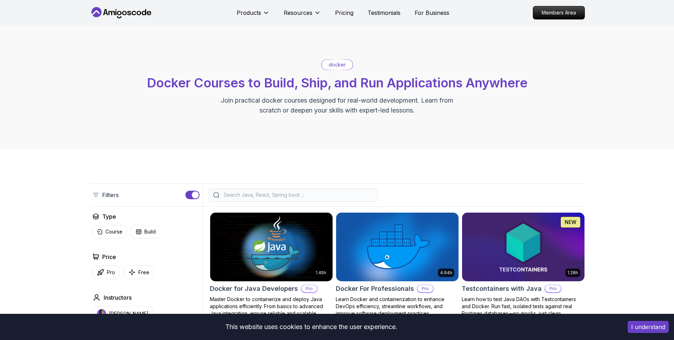 This screenshot has height=340, width=674. What do you see at coordinates (397, 247) in the screenshot?
I see `img: Docker For Professionals card` at bounding box center [397, 247].